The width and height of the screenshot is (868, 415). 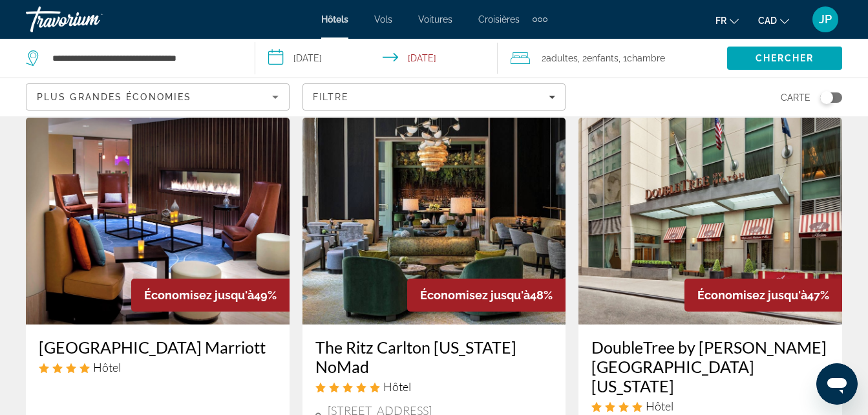 What do you see at coordinates (499, 20) in the screenshot?
I see `span: Croisières` at bounding box center [499, 20].